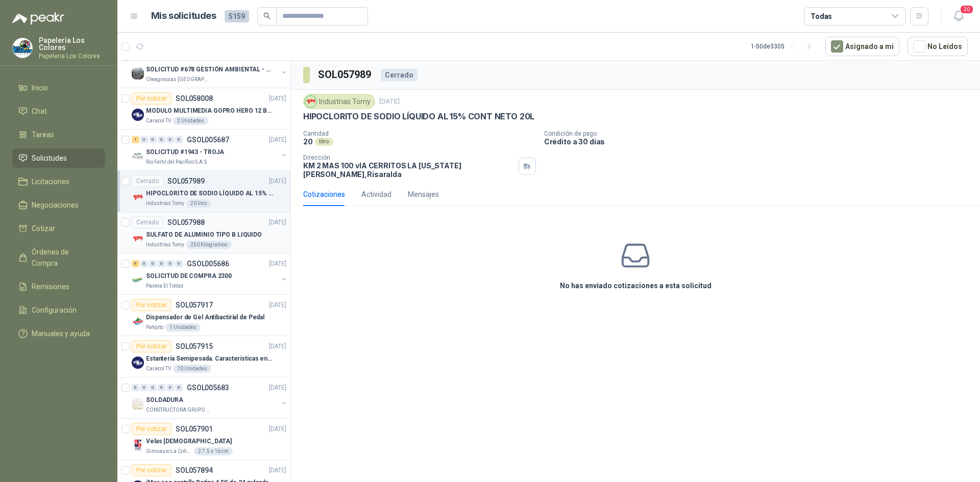 This screenshot has width=980, height=482. What do you see at coordinates (214, 451) in the screenshot?
I see `div: 2 7.5 x 16 cm` at bounding box center [214, 451].